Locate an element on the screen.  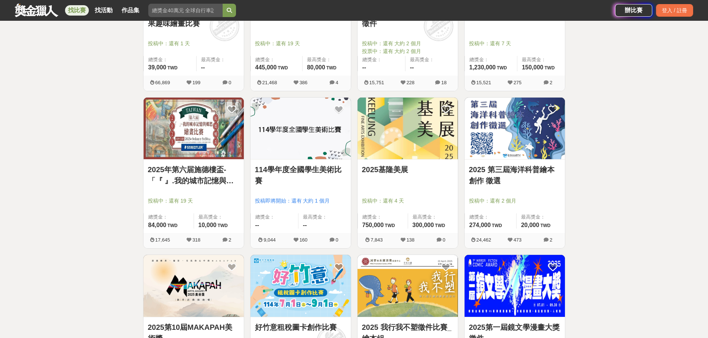
span: 199 is located at coordinates (196, 82).